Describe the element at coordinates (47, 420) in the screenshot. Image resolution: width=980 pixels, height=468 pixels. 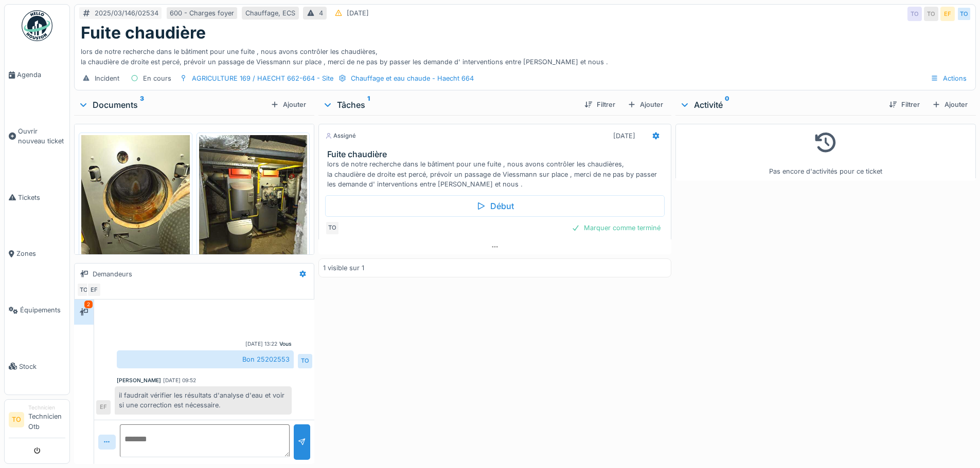
I see `li: Technicien Otb` at that location.